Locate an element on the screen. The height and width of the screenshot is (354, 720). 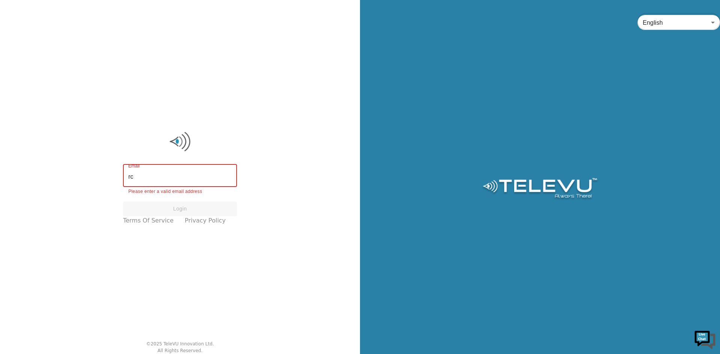
div: © 2025 TeleVU Innovation Ltd. is located at coordinates (180, 344).